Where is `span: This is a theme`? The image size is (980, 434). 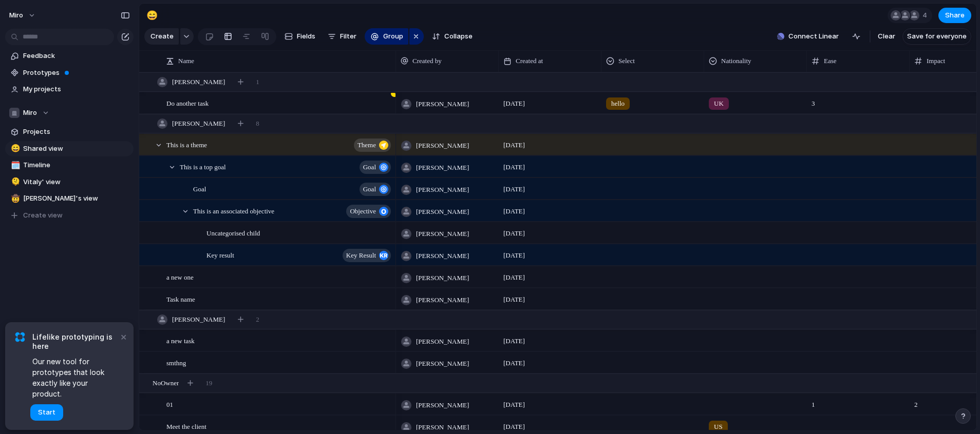
span: This is a theme is located at coordinates (186, 144).